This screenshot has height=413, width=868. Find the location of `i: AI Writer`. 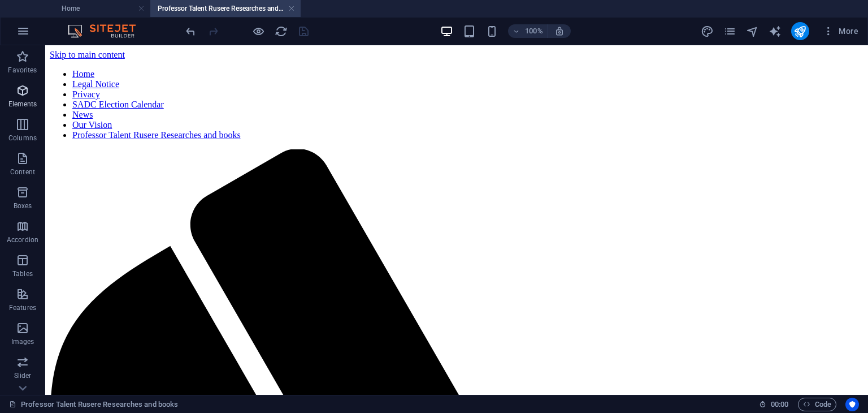

i: AI Writer is located at coordinates (775, 31).